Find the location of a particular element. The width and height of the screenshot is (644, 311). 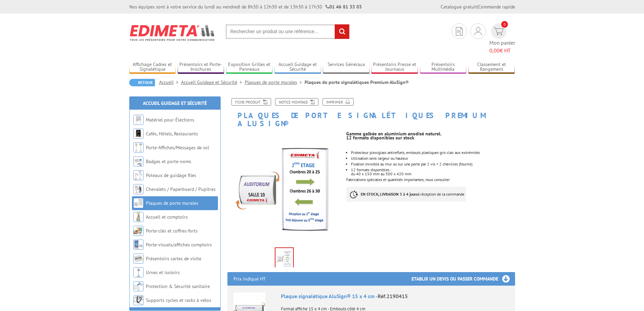

a: Poteaux de guidage files is located at coordinates (171, 175).